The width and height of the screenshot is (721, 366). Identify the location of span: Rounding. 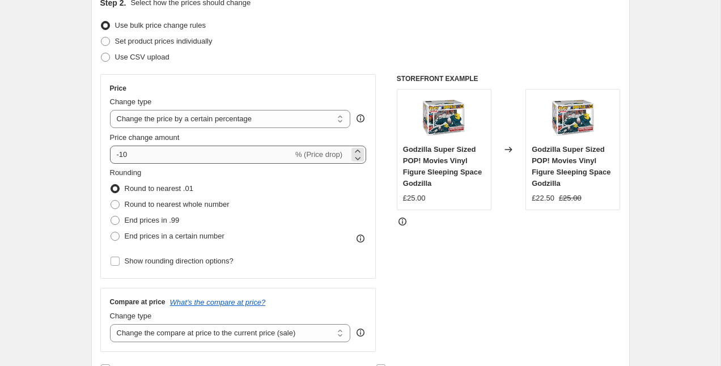
(126, 172).